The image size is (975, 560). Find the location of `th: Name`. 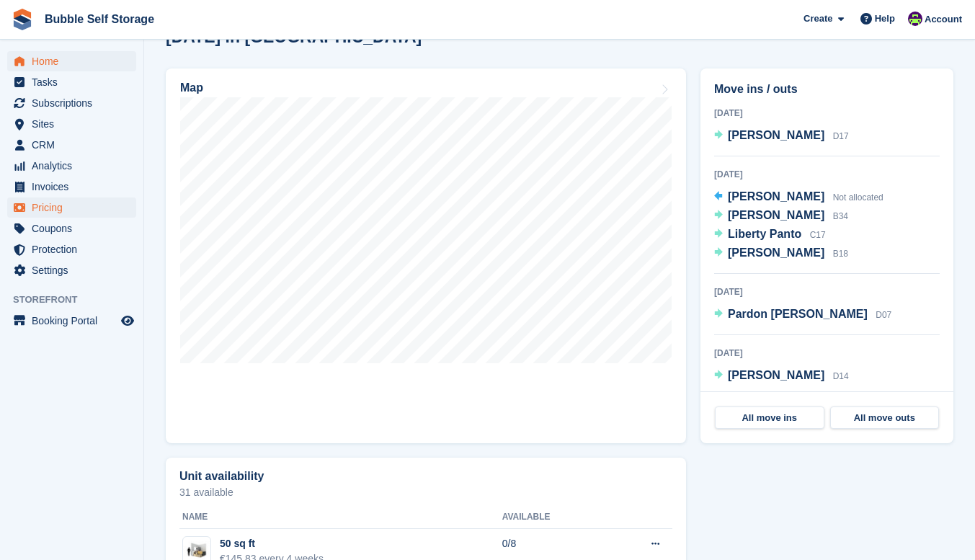

th: Name is located at coordinates (341, 518).